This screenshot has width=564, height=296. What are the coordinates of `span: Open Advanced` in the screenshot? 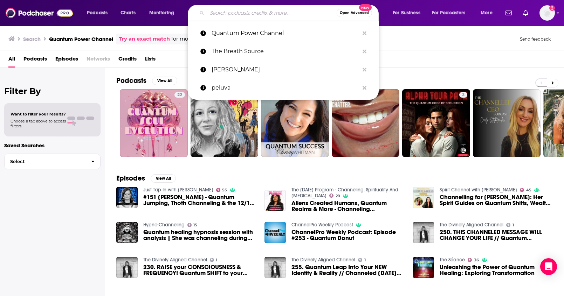 It's located at (354, 13).